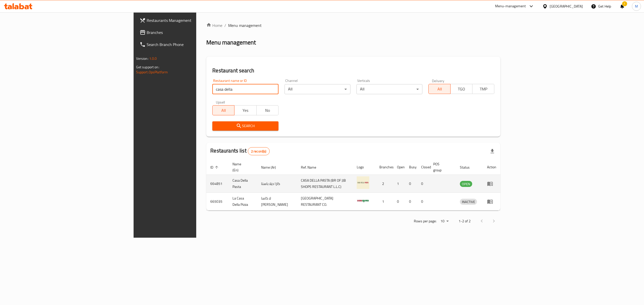 The image size is (644, 305). I want to click on th: Open, so click(399, 167).